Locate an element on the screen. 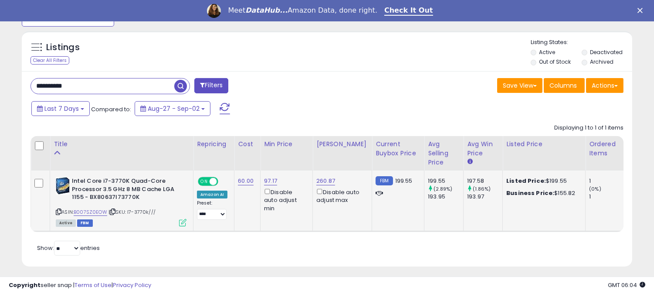 The image size is (654, 294). small: (2.89%) is located at coordinates (442, 189).